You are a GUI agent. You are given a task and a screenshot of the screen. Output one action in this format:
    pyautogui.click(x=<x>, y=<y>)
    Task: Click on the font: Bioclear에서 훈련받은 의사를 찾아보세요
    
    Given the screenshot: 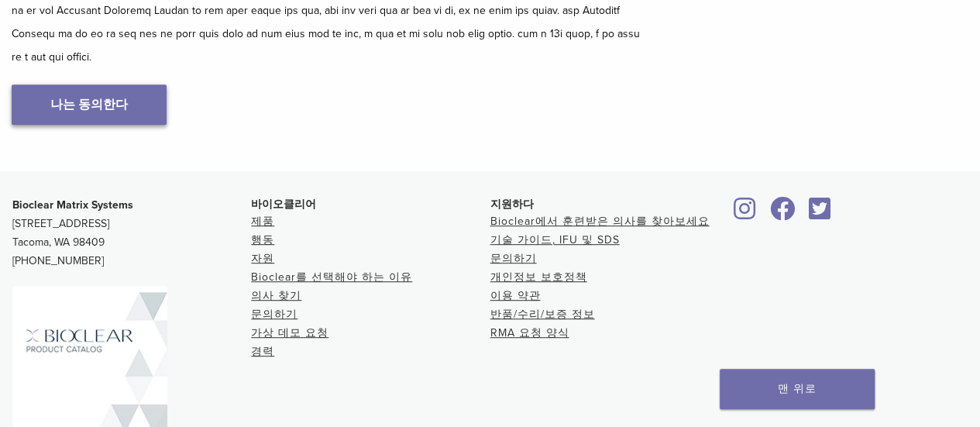 What is the action you would take?
    pyautogui.click(x=600, y=221)
    